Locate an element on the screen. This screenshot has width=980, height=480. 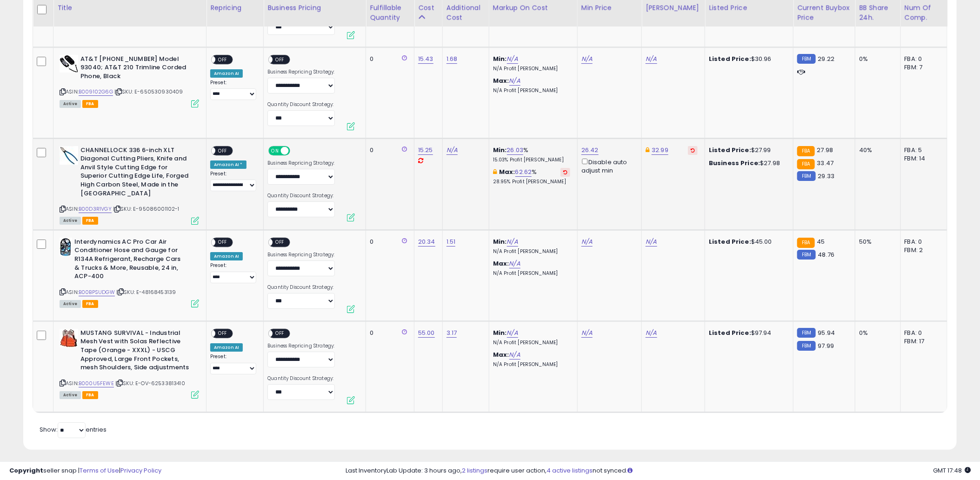
a: 15.25 is located at coordinates (425, 150).